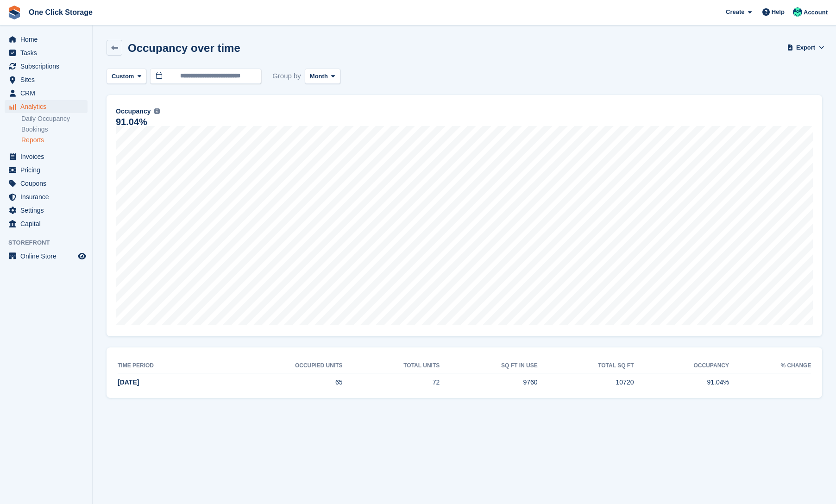 This screenshot has width=836, height=504. Describe the element at coordinates (279, 366) in the screenshot. I see `th: Occupied units` at that location.